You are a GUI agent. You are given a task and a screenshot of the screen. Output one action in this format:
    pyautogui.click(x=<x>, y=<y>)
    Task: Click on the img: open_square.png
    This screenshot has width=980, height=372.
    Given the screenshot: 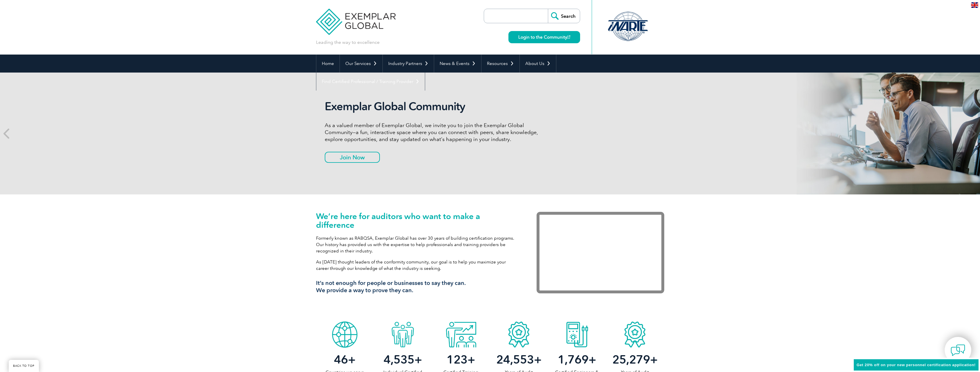 What is the action you would take?
    pyautogui.click(x=568, y=37)
    